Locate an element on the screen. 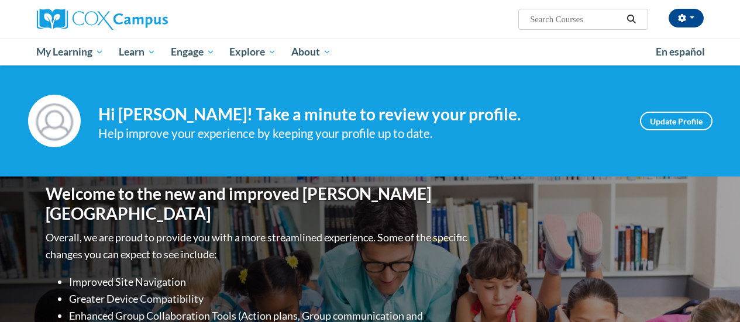  div: Main menu is located at coordinates (370, 52).